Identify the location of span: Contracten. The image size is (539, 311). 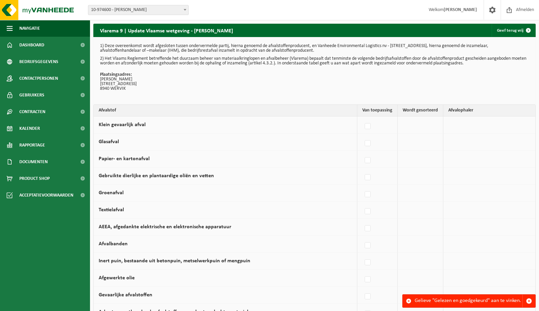
(32, 112).